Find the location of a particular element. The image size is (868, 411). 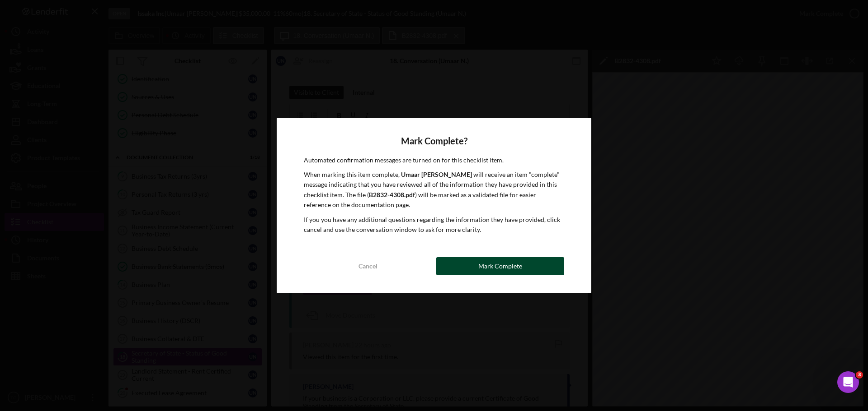

p: If you you have any additional questions regarding the information they have provided, click canc... is located at coordinates (434, 225).